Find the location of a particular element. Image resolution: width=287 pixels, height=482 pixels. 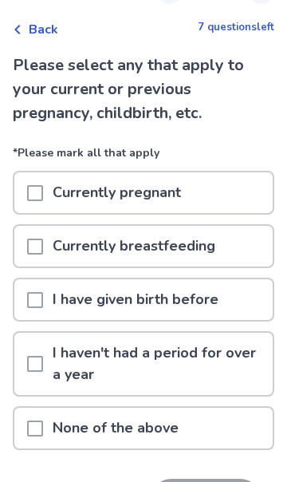

p: Currently breastfeeding is located at coordinates (134, 246).